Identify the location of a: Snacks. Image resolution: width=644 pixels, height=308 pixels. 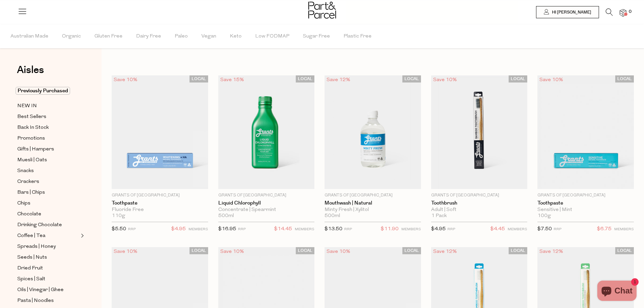
(48, 171).